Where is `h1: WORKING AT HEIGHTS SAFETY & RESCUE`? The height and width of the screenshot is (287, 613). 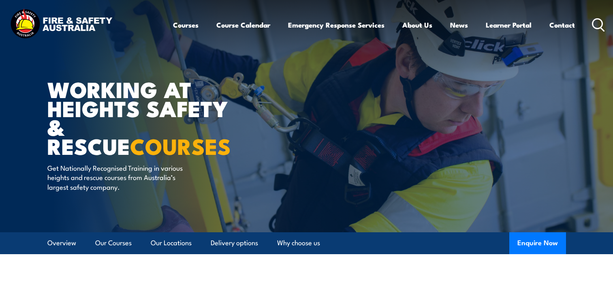 h1: WORKING AT HEIGHTS SAFETY & RESCUE is located at coordinates (148, 117).